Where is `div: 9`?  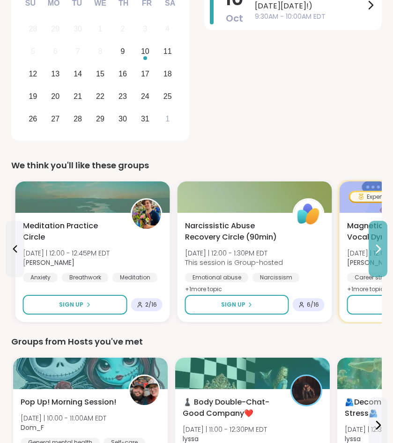
div: 9 is located at coordinates (122, 51).